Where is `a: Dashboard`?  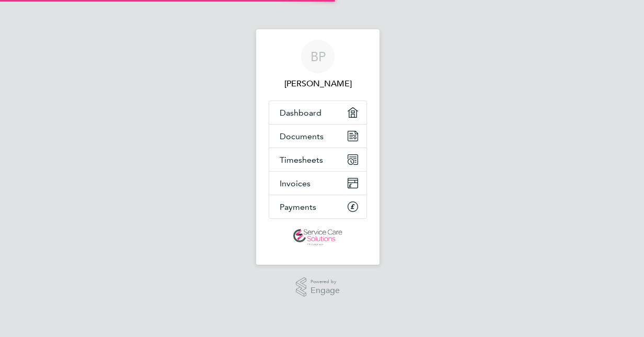
a: Dashboard is located at coordinates (318, 113).